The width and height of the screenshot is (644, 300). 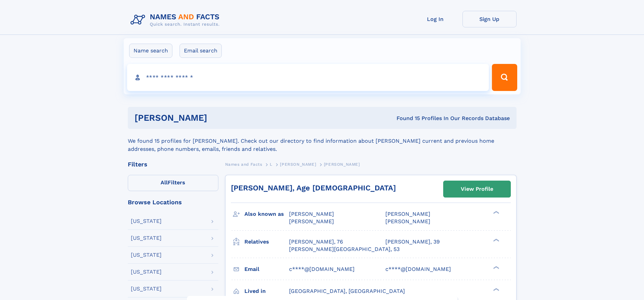 I want to click on div: Browse Locations, so click(x=173, y=202).